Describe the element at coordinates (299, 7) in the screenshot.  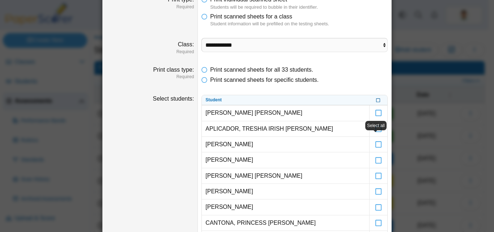
I see `dfn: Students will be required to bubble in their identifier.` at that location.